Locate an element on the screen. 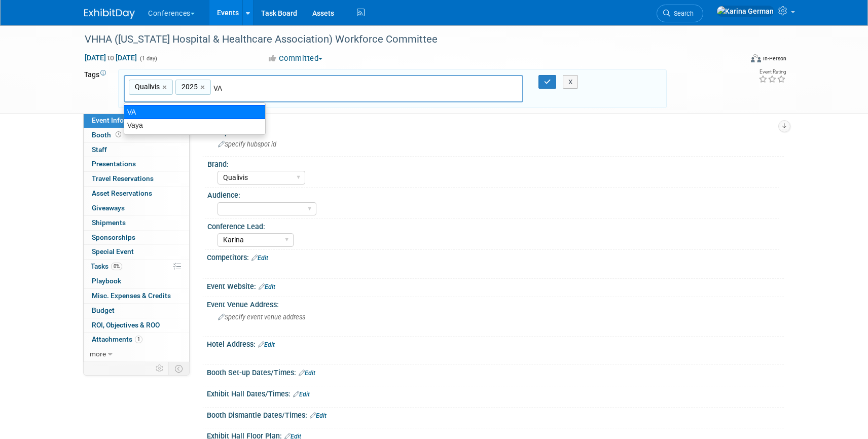 The height and width of the screenshot is (439, 868). div: Exhibit Hall Dates/Times: is located at coordinates (495, 393).